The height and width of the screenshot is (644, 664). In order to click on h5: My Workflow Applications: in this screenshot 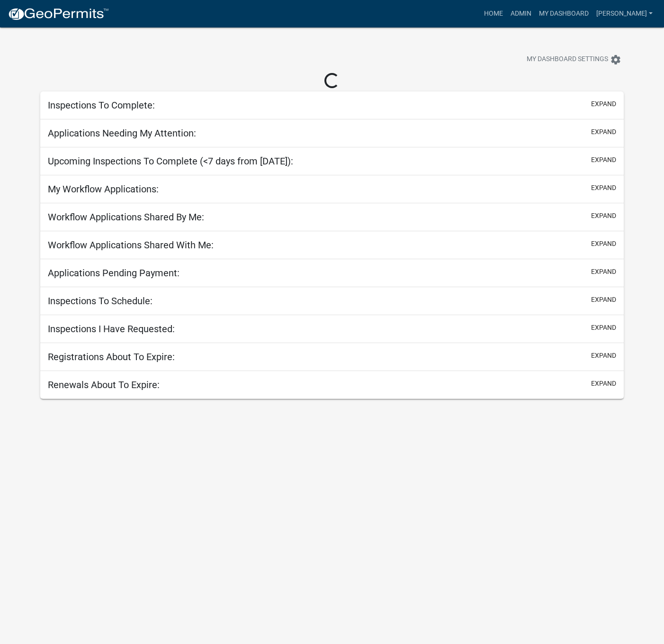, I will do `click(103, 189)`.